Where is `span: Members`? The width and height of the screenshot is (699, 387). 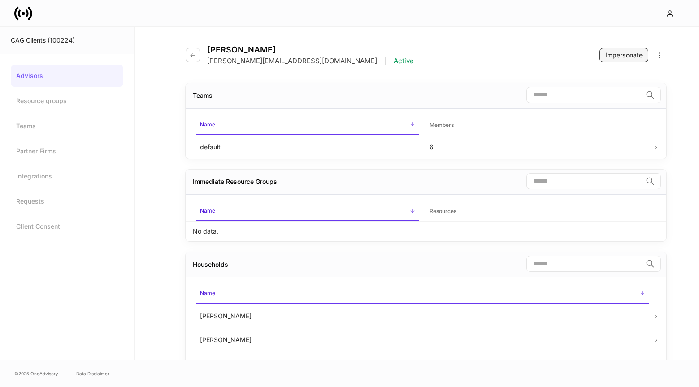
span: Members is located at coordinates (537, 125).